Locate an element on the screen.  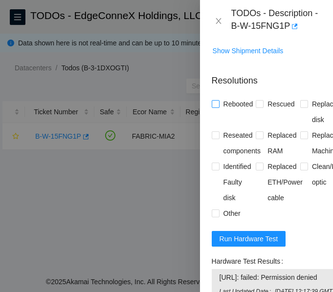
span: Replaced ETH/Power cable is located at coordinates (285, 182).